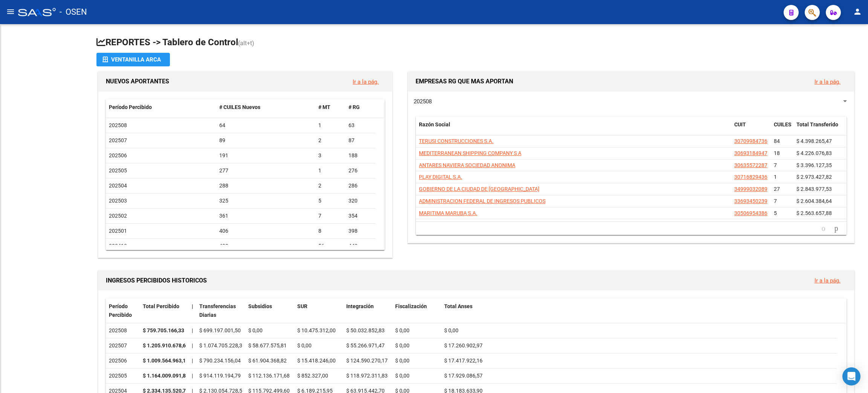 This screenshot has height=393, width=868. What do you see at coordinates (463, 361) in the screenshot?
I see `span: $ 17.417.922,16` at bounding box center [463, 361].